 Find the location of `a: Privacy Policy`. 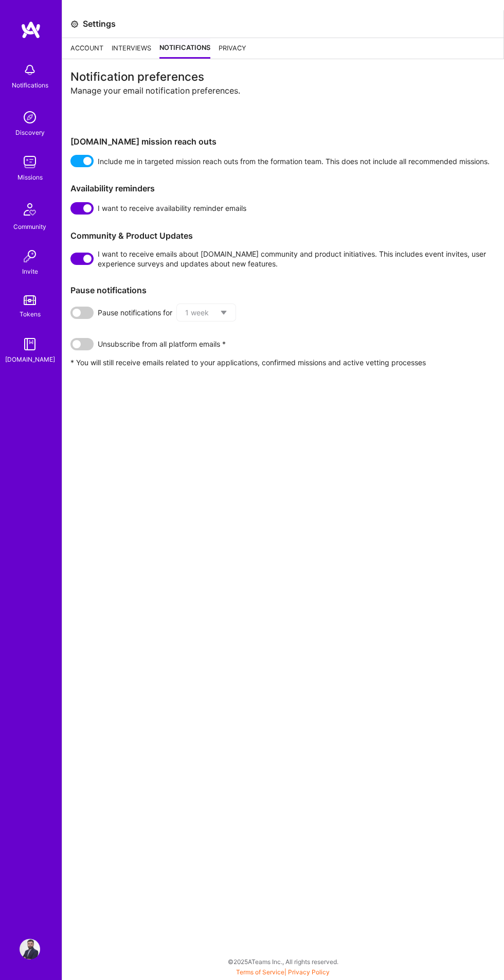

a: Privacy Policy is located at coordinates (309, 972).